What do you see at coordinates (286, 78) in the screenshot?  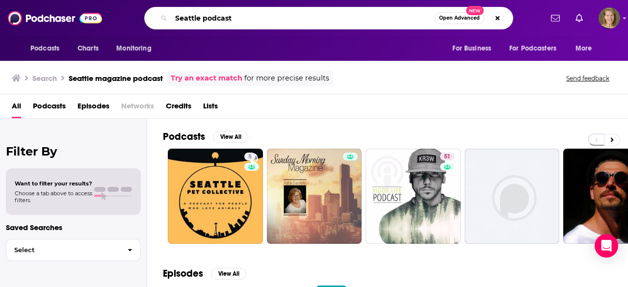 I see `span: for more precise results` at bounding box center [286, 78].